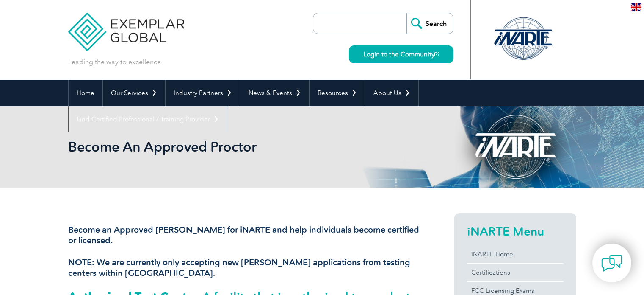  I want to click on a: Login to the Community, so click(401, 54).